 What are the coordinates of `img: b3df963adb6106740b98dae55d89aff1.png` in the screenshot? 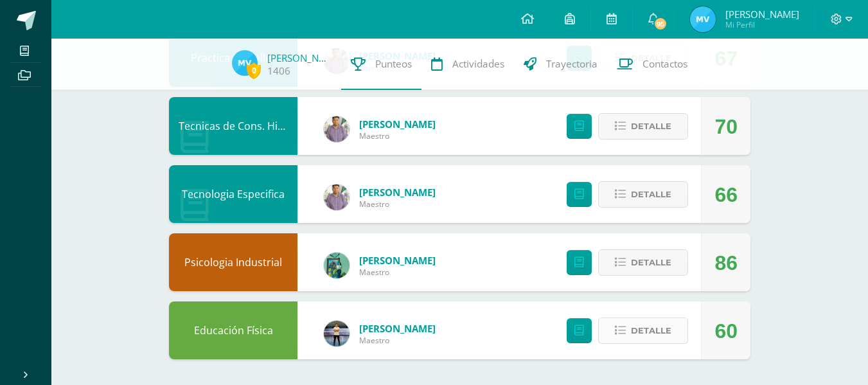 It's located at (337, 266).